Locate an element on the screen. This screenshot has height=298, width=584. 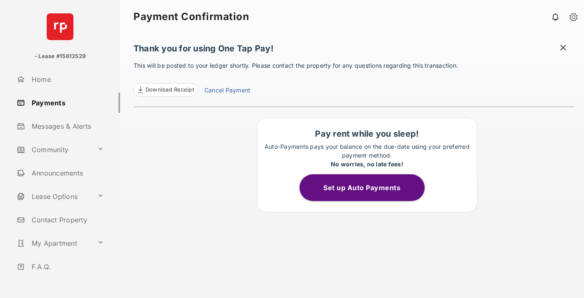
h1: Thank you for using One Tap Pay! is located at coordinates (354, 50).